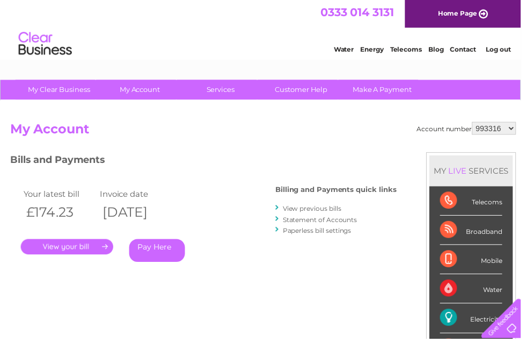  Describe the element at coordinates (476, 321) in the screenshot. I see `div: Electricity` at that location.